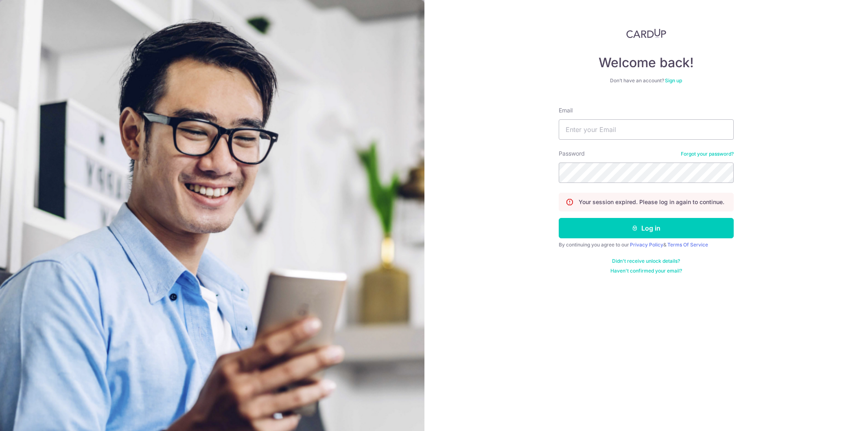  What do you see at coordinates (707, 154) in the screenshot?
I see `a: Forgot your password?` at bounding box center [707, 154].